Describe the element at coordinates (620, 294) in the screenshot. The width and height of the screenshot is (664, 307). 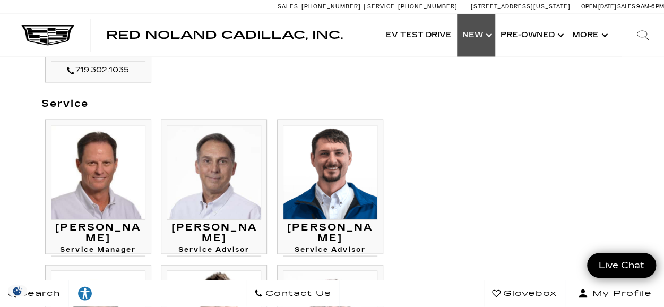
I see `span: My Profile` at that location.